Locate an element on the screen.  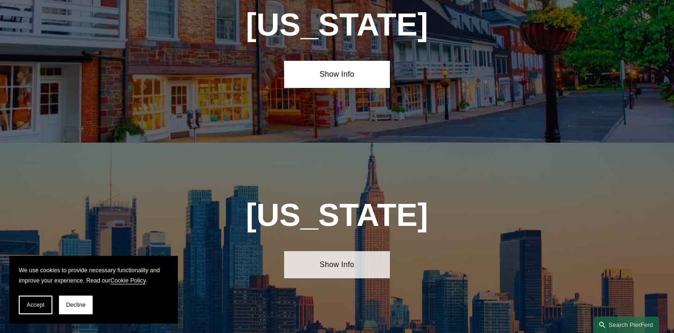
a: Cookie Policy is located at coordinates (128, 281).